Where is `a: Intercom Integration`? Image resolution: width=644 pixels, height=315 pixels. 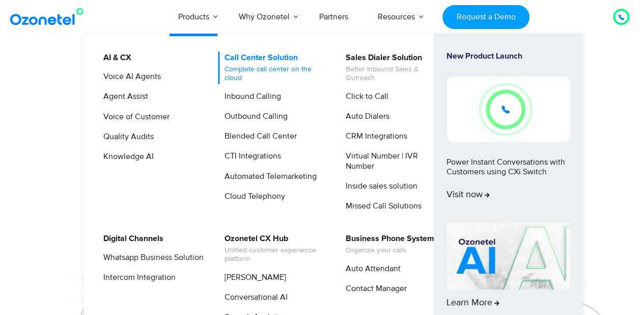
a: Intercom Integration is located at coordinates (137, 277).